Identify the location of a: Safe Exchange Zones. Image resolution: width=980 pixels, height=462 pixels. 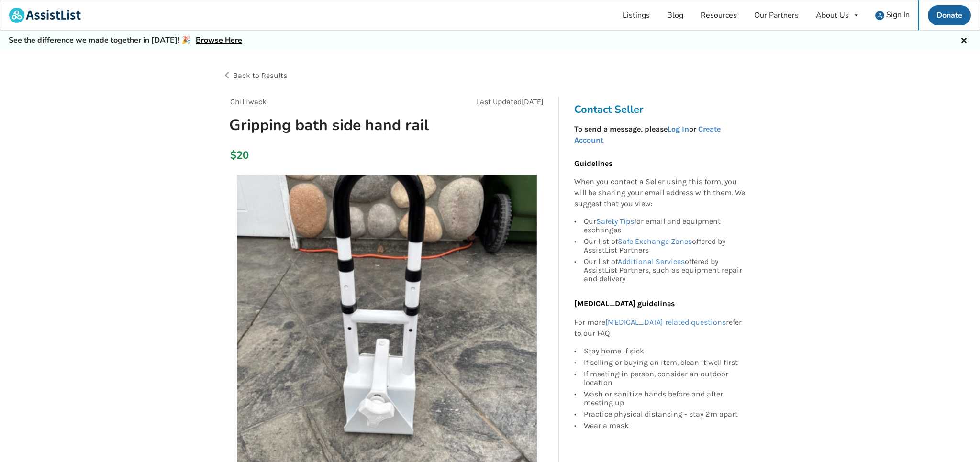
(654, 241).